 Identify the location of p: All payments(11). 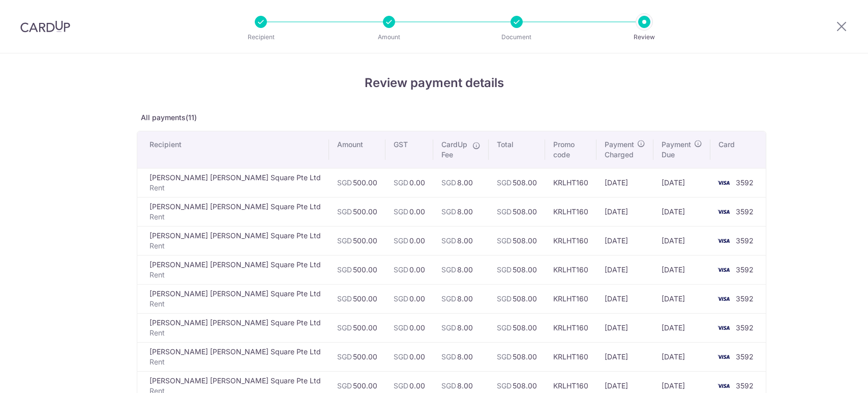
(434, 118).